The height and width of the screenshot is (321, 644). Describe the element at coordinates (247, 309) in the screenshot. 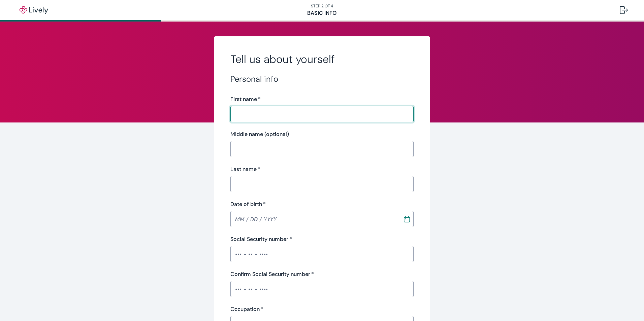

I see `label: Occupation` at that location.